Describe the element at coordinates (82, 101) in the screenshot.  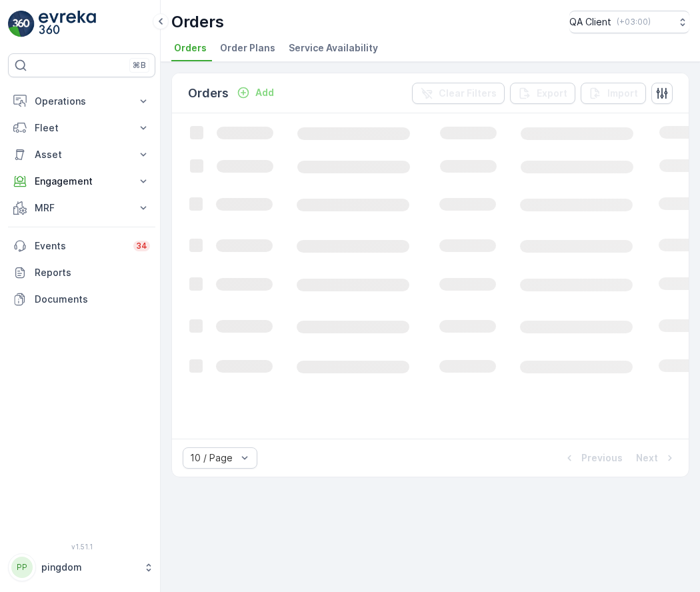
I see `p: Operations` at that location.